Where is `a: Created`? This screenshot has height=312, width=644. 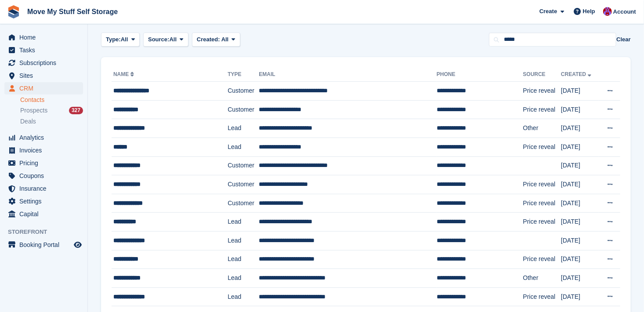 a: Created is located at coordinates (577, 74).